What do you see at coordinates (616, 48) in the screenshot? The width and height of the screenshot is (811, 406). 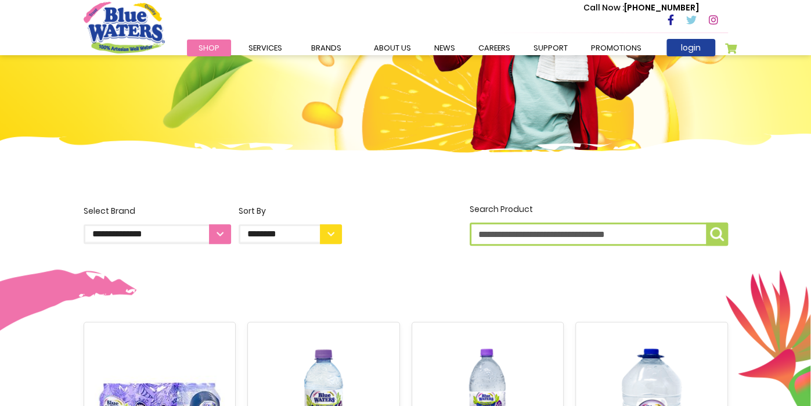 I see `a: Promotions` at bounding box center [616, 48].